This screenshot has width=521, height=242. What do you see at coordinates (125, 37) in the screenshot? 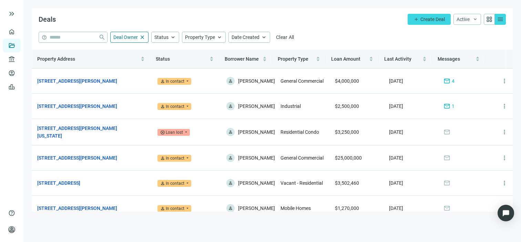
I see `span: Deal Owner` at bounding box center [125, 37].